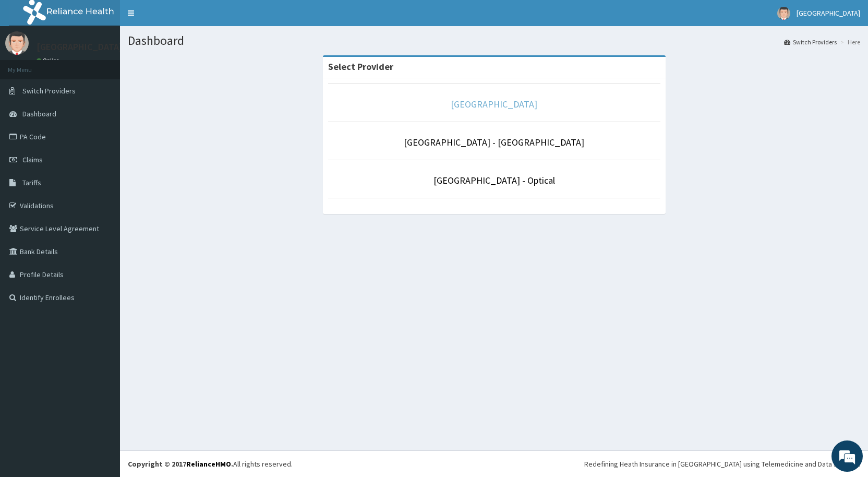  I want to click on strong: Select Provider, so click(361, 66).